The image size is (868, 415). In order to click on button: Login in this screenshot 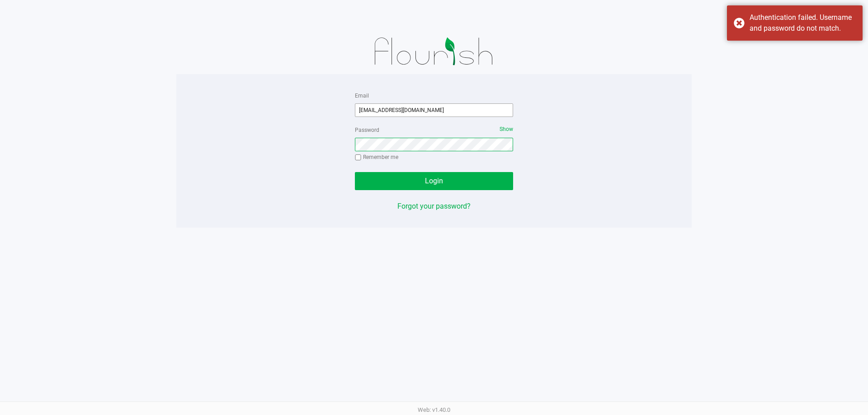, I will do `click(434, 181)`.